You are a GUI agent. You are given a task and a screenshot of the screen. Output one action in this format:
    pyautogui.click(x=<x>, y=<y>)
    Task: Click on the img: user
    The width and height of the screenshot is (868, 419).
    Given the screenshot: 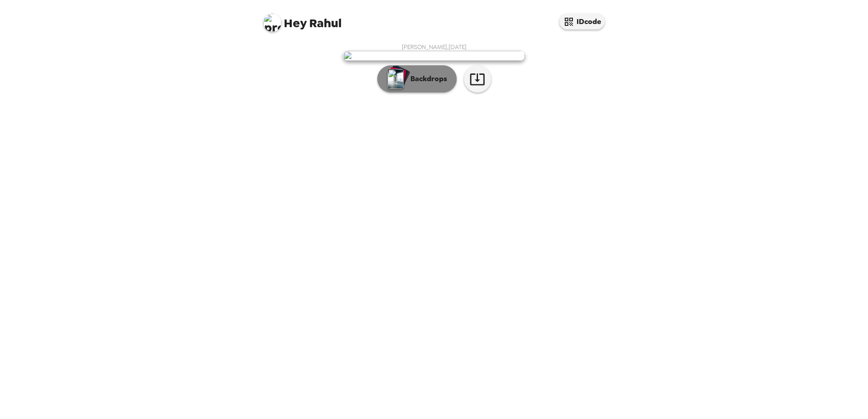 What is the action you would take?
    pyautogui.click(x=434, y=56)
    